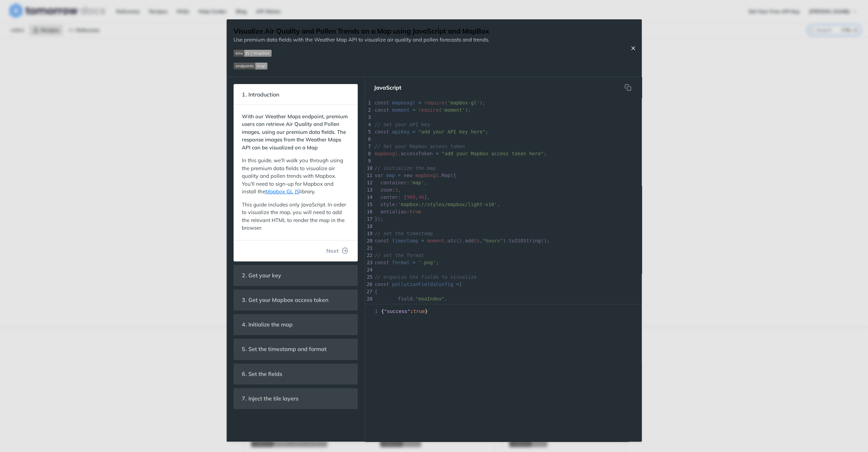  I want to click on span: 1. Introduction, so click(260, 95).